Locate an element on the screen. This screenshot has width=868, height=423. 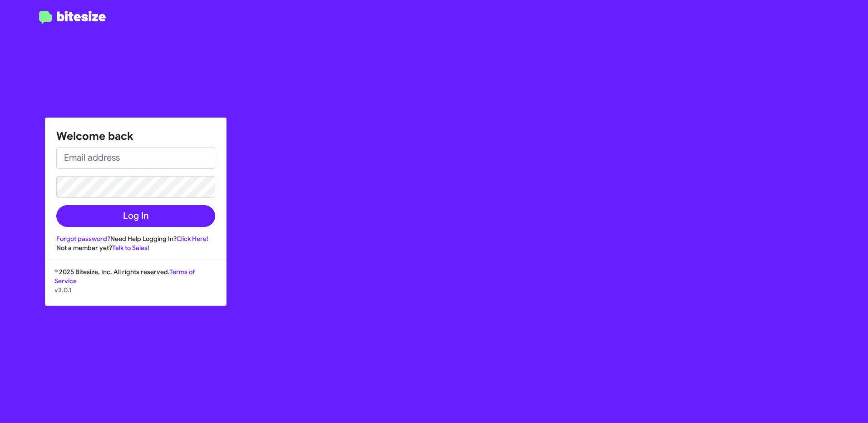
div: Not a member yet? is located at coordinates (136, 248).